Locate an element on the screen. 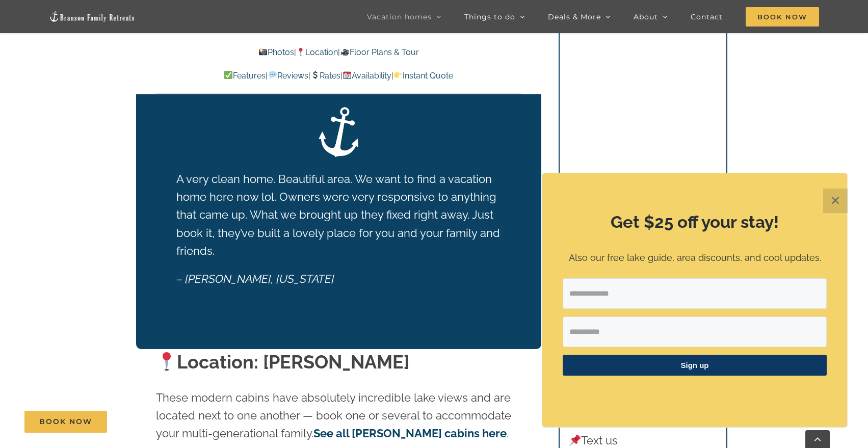 This screenshot has height=448, width=868. p: A very clean home. Beautiful area. We want to find a vacation home here now lol. Owners were very... is located at coordinates (338, 215).